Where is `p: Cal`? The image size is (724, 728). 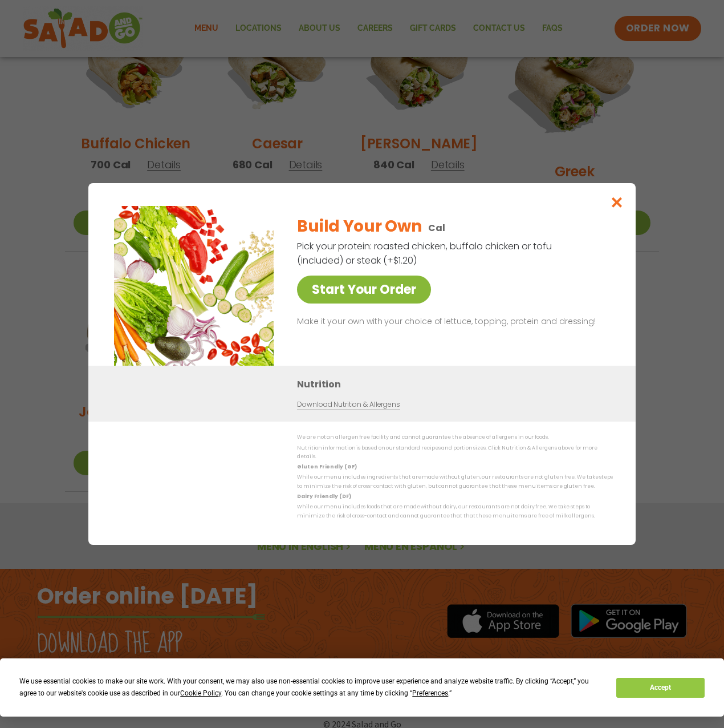
p: Cal is located at coordinates (437, 228).